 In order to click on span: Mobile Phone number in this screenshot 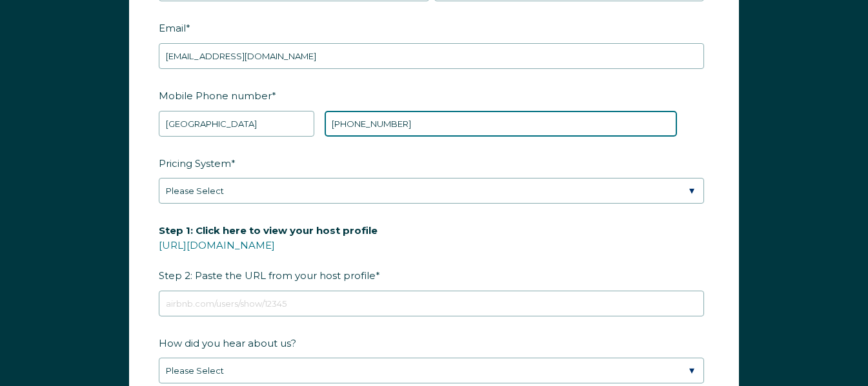, I will do `click(215, 95)`.